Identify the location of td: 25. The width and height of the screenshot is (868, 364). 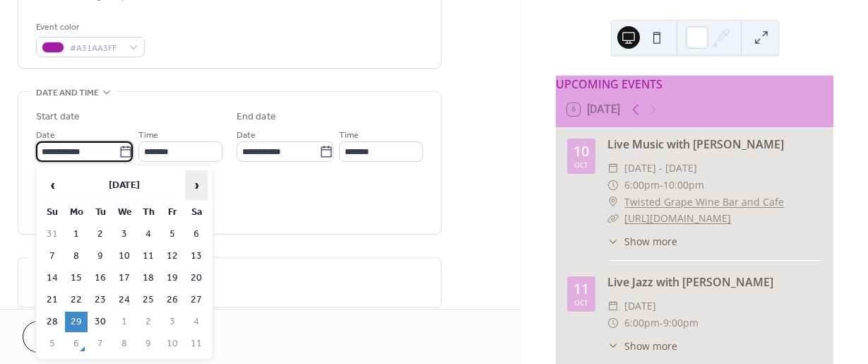
(148, 300).